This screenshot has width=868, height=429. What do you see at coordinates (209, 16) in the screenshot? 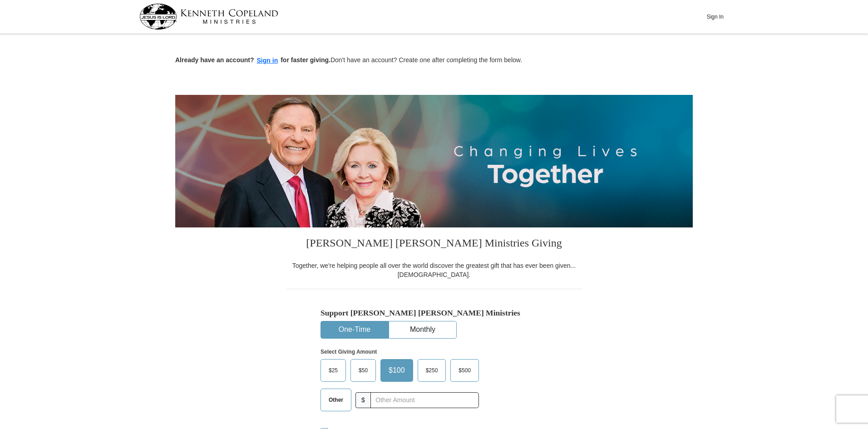
I see `img: kcm-header-logo.svg` at bounding box center [209, 16].